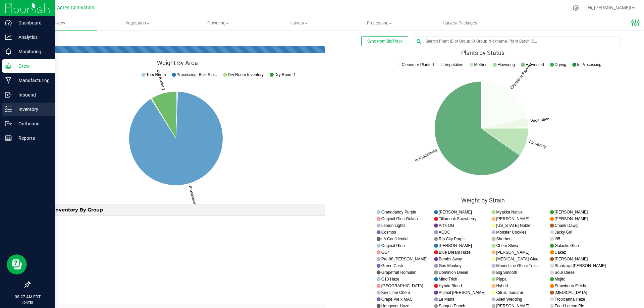  What do you see at coordinates (390, 279) in the screenshot?
I see `text: G13 Haze` at bounding box center [390, 279].